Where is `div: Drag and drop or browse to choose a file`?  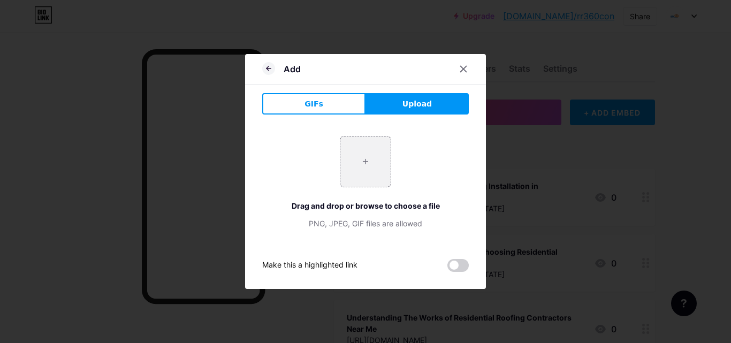
div: Drag and drop or browse to choose a file is located at coordinates (366, 206).